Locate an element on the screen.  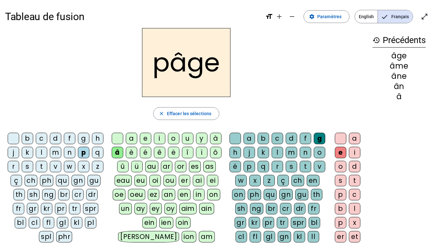
div: es is located at coordinates (195, 167).